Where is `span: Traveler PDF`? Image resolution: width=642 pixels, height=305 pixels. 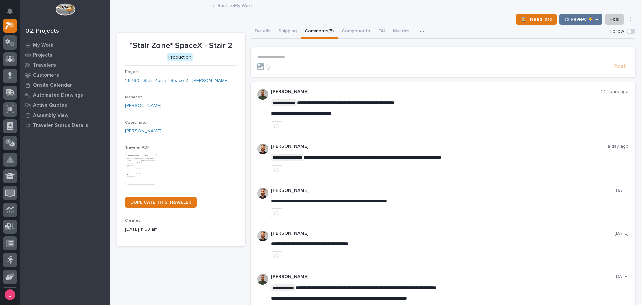
span: Traveler PDF is located at coordinates (137, 147).